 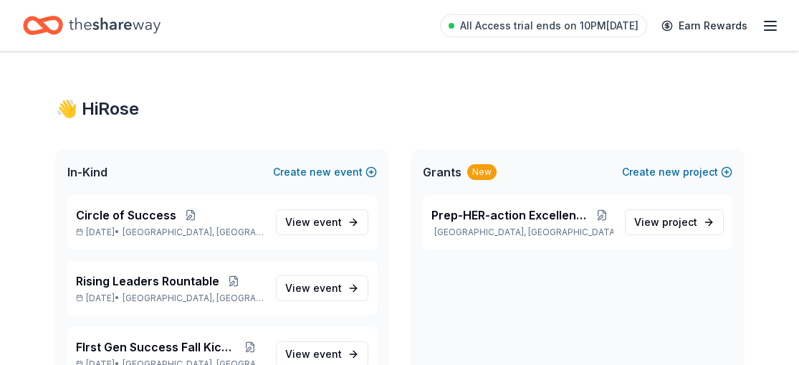 I want to click on a: View project, so click(x=674, y=222).